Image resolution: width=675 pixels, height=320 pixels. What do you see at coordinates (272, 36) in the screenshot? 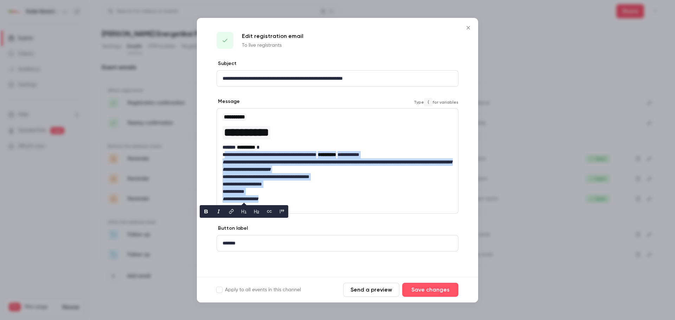
I see `p: Edit registration email` at bounding box center [272, 36].